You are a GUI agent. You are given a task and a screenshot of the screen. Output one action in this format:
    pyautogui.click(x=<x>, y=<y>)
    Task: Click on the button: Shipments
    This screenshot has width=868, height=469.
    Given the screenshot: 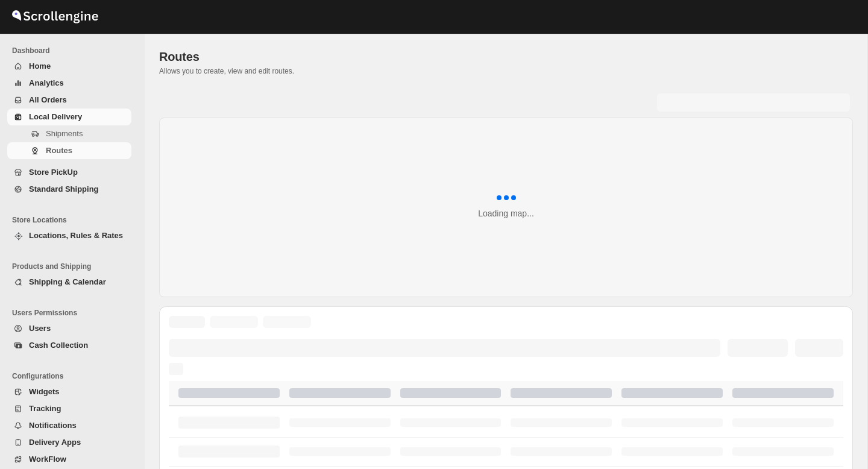 What is the action you would take?
    pyautogui.click(x=69, y=134)
    